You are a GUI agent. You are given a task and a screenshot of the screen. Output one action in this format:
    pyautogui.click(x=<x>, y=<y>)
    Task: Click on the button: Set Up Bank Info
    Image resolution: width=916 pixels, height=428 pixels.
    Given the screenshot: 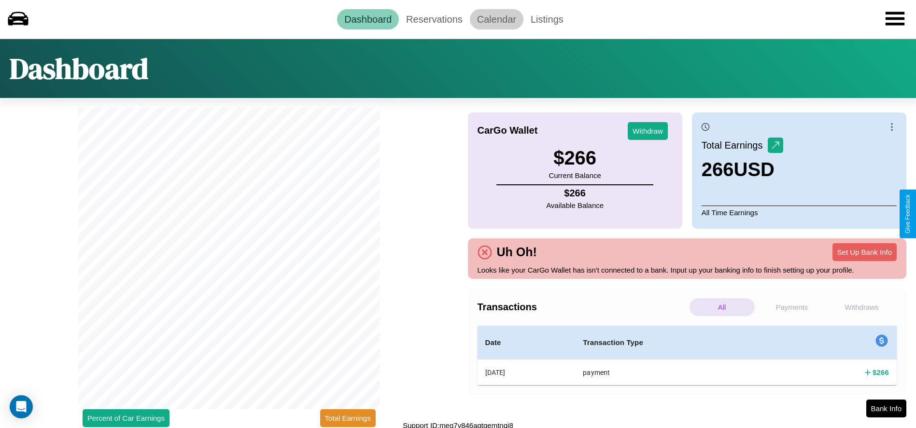 What is the action you would take?
    pyautogui.click(x=864, y=252)
    